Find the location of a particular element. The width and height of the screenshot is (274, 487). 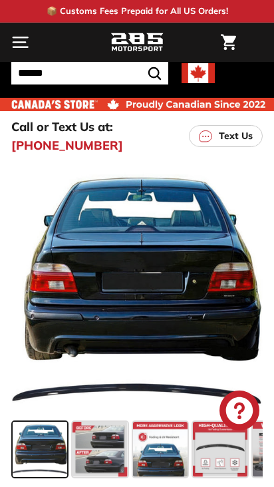

p: 📦 Customs Fees Prepaid for All US Orders! is located at coordinates (137, 11).